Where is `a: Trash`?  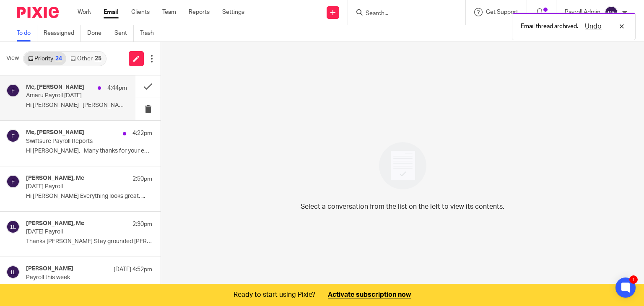 a: Trash is located at coordinates (151, 33).